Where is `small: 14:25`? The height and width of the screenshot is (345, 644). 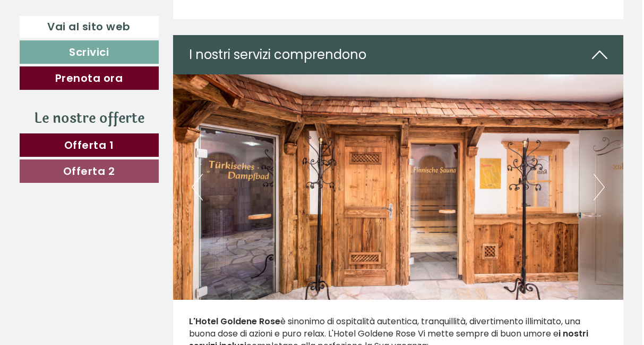
small: 14:25 is located at coordinates (95, 55).